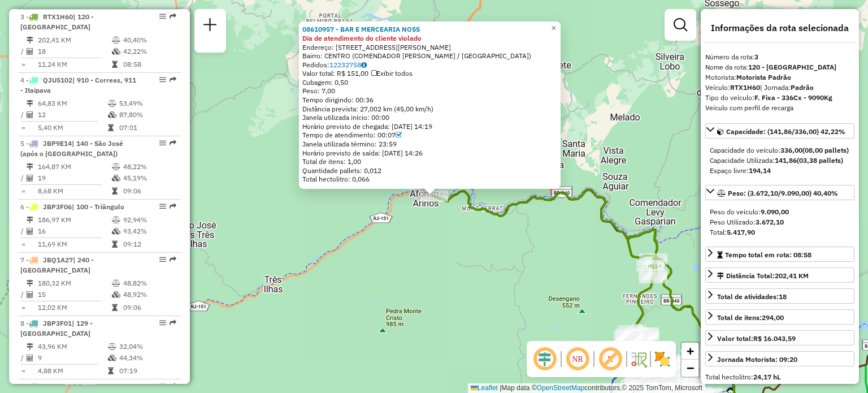 Image resolution: width=868 pixels, height=393 pixels. What do you see at coordinates (78, 85) in the screenshot?
I see `span: | 910 - Correas, 911 - Itaipava` at bounding box center [78, 85].